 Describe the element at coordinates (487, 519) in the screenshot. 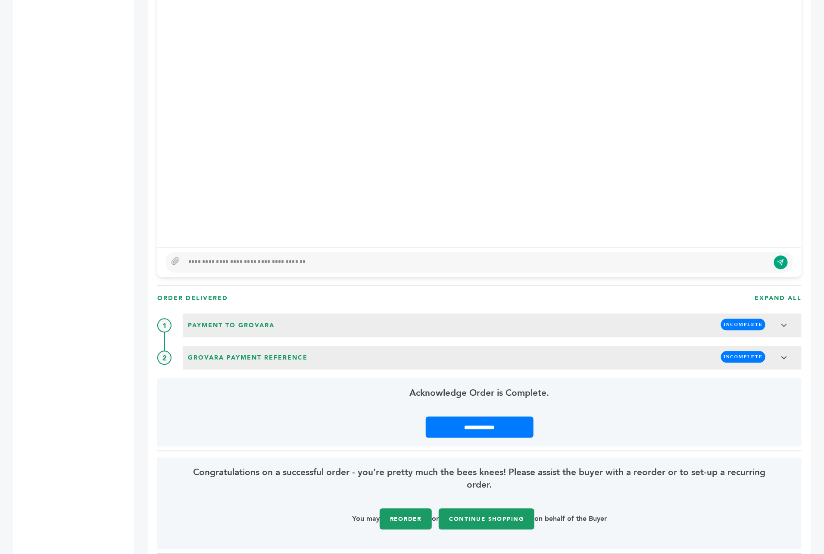

I see `a: Continue Shopping` at that location.